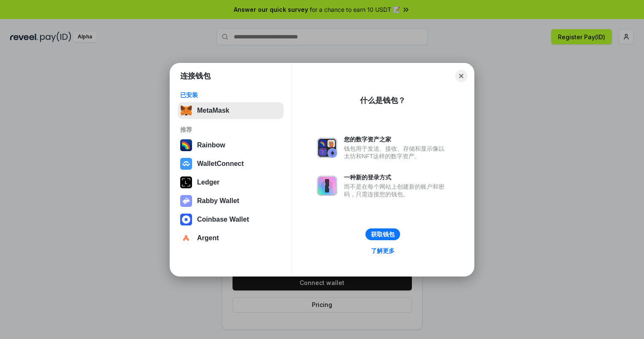  Describe the element at coordinates (396, 139) in the screenshot. I see `div: 您的数字资产之家` at that location.